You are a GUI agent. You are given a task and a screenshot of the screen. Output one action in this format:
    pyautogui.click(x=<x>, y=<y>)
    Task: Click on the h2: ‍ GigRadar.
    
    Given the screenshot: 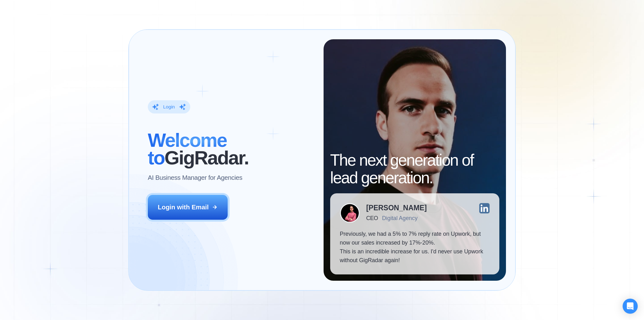 What is the action you would take?
    pyautogui.click(x=231, y=149)
    